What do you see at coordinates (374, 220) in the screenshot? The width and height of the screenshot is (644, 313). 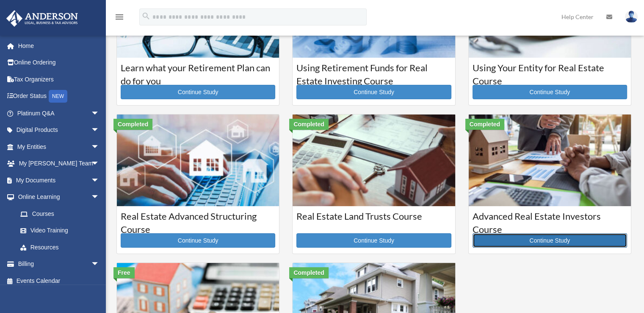 I see `h3: Real Estate Land Trusts Course` at bounding box center [374, 220].